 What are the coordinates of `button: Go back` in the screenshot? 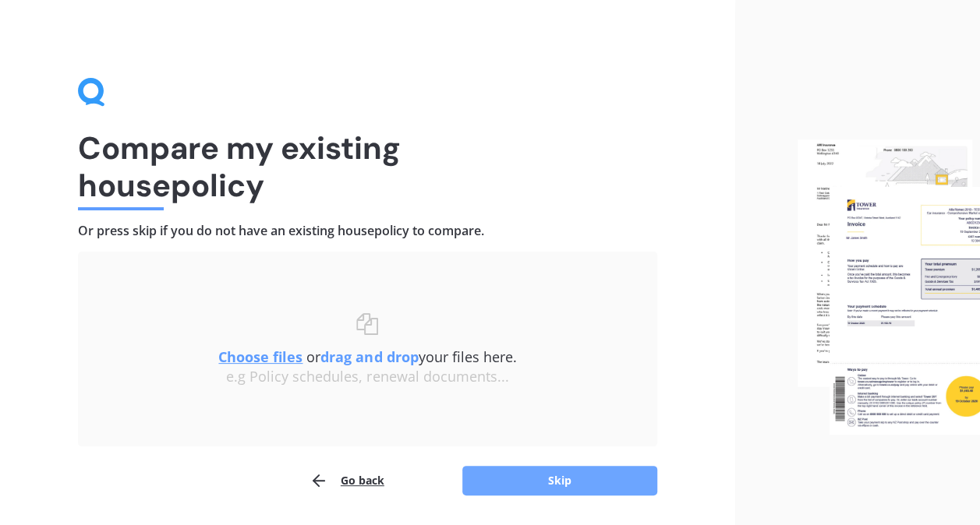 It's located at (347, 481).